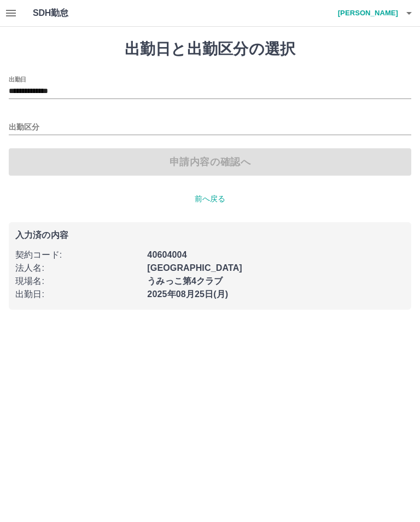 The height and width of the screenshot is (522, 420). Describe the element at coordinates (18, 79) in the screenshot. I see `label: 出勤日` at that location.